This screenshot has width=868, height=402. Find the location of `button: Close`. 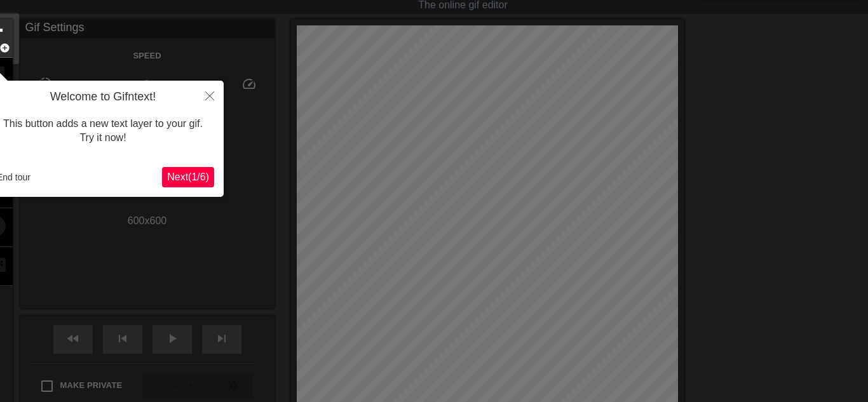

button: Close is located at coordinates (209, 95).